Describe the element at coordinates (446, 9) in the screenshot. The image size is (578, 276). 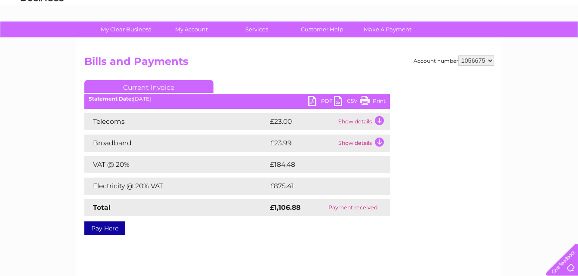
I see `span: 0333 014 3131` at that location.